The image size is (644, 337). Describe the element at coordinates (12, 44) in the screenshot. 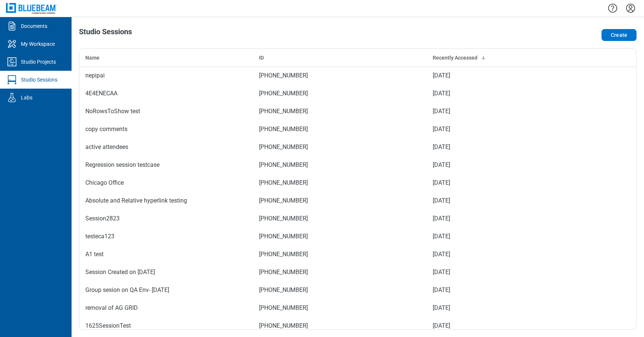

I see `svg: My Workspace` at that location.